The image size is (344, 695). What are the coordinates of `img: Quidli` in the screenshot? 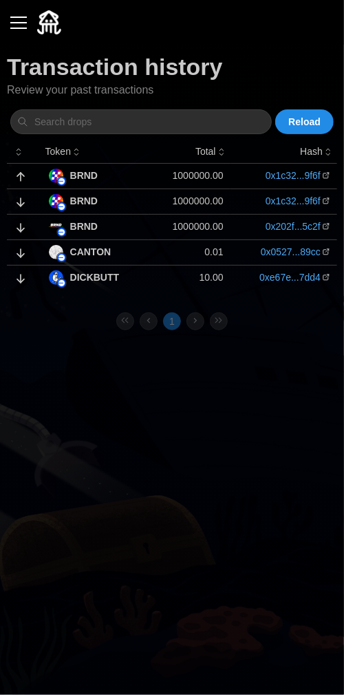 It's located at (49, 22).